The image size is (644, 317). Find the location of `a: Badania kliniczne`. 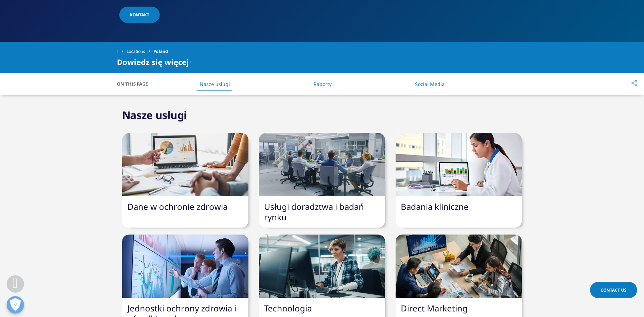

a: Badania kliniczne is located at coordinates (434, 206).